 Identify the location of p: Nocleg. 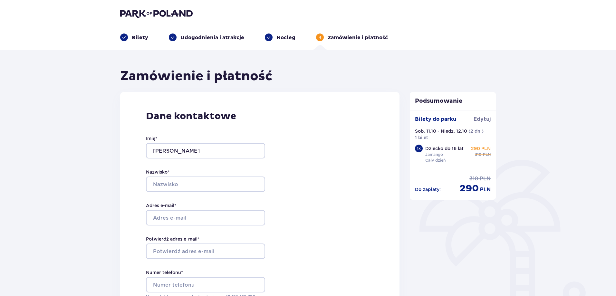
(286, 38).